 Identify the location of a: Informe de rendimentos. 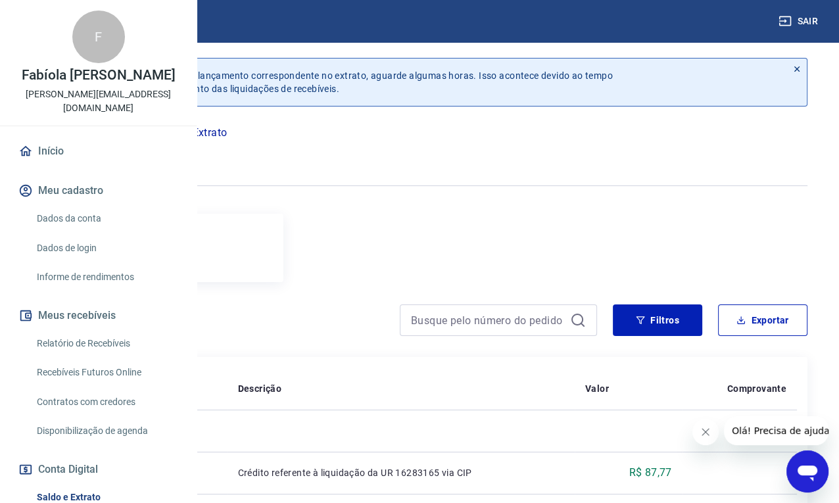
(106, 277).